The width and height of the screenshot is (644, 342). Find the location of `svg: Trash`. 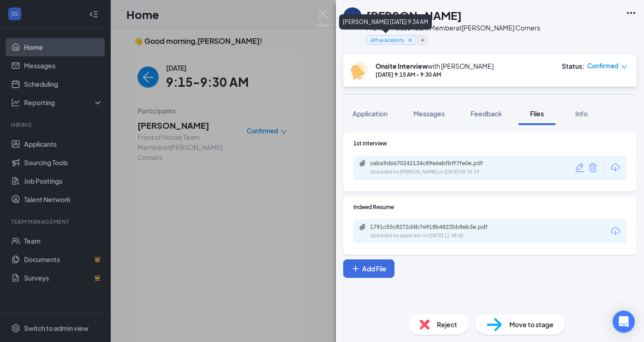

svg: Trash is located at coordinates (593, 168).